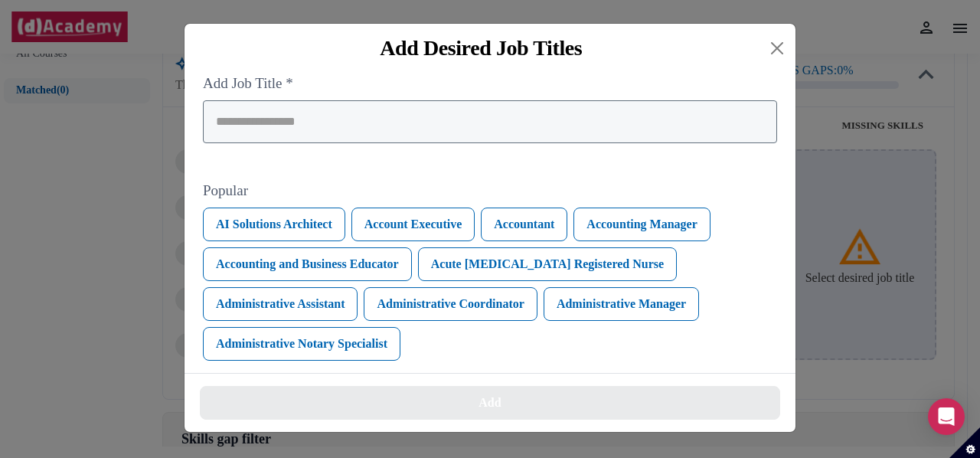 The height and width of the screenshot is (458, 980). I want to click on label: Popular, so click(490, 191).